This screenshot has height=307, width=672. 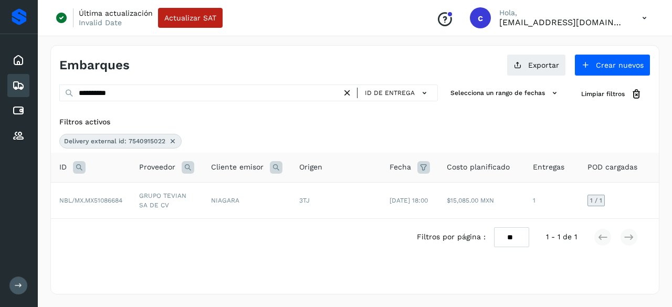 I want to click on button: Actualizar SAT, so click(x=190, y=18).